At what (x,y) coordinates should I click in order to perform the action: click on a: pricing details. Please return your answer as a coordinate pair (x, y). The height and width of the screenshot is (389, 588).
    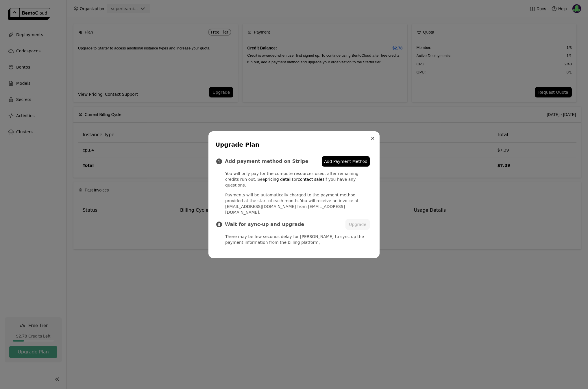
    Looking at the image, I should click on (279, 179).